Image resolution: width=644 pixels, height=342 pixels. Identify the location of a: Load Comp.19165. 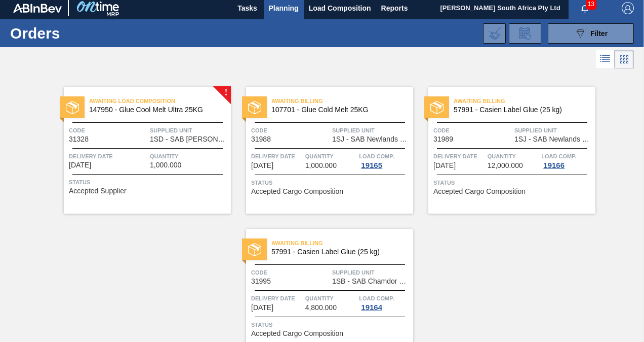
(385, 161).